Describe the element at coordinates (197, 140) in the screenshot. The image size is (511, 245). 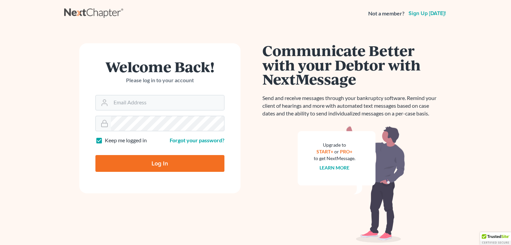
I see `a: Forgot your password?` at that location.